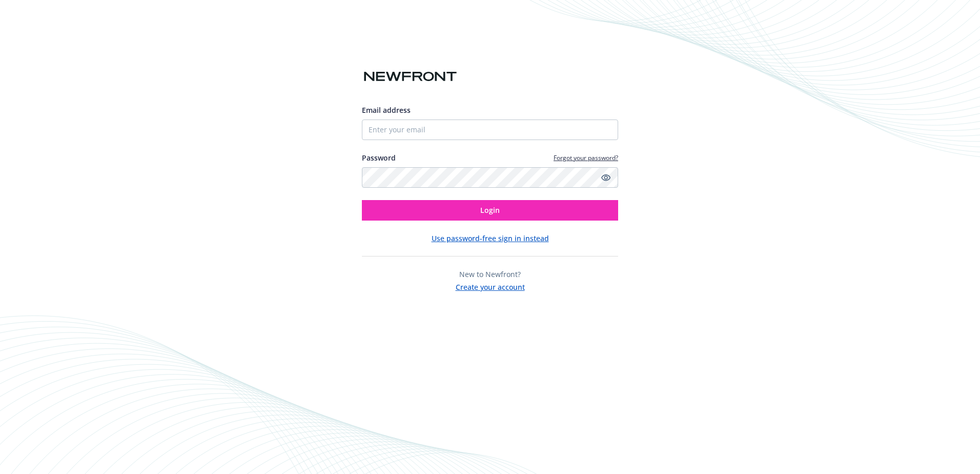 This screenshot has width=980, height=474. I want to click on button: Login, so click(490, 211).